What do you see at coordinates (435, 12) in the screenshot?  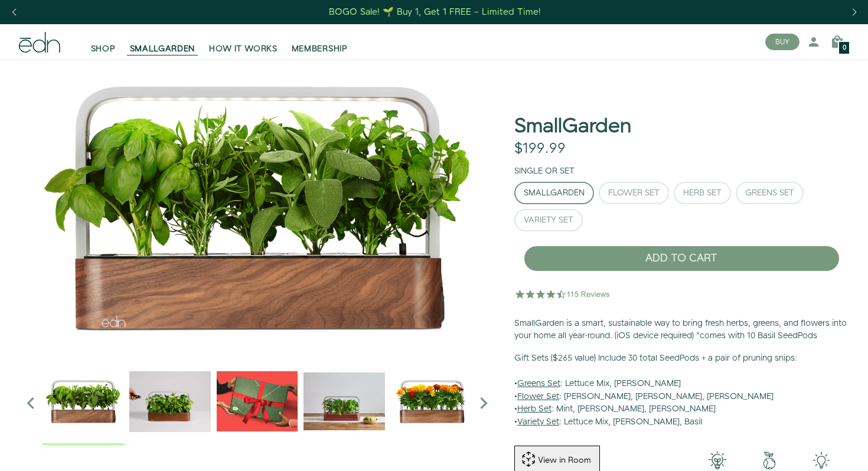 I see `div: BOGO Sale! 🌱 Buy 1, Get 1 FREE – Limited Time!` at bounding box center [435, 12].